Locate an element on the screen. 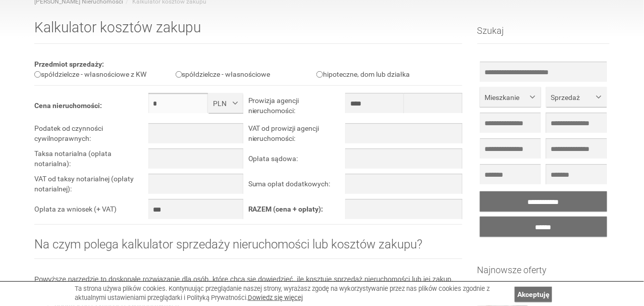  label: spółdzielcze - własnościowe is located at coordinates (223, 74).